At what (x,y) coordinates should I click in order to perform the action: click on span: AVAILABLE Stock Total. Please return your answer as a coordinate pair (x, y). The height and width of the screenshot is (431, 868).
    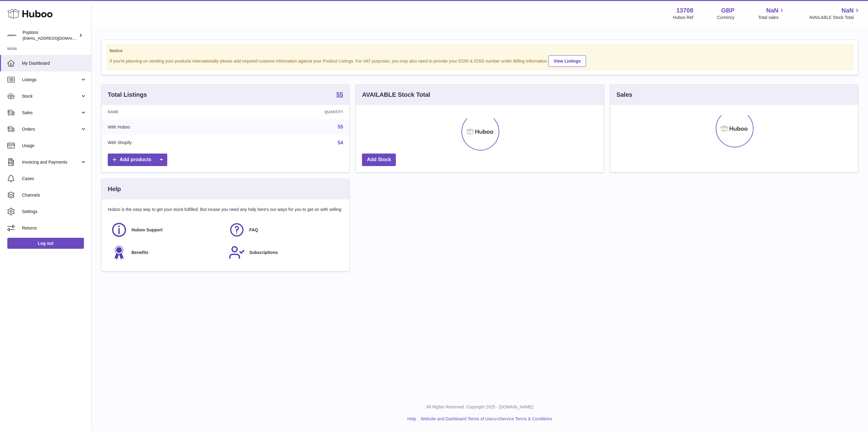
    Looking at the image, I should click on (835, 17).